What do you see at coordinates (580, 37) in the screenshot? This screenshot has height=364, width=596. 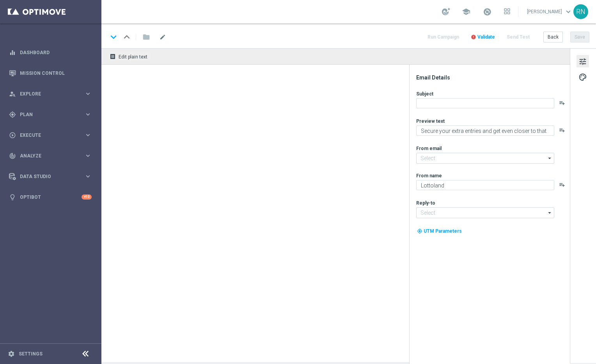 I see `button: Save` at bounding box center [580, 37].